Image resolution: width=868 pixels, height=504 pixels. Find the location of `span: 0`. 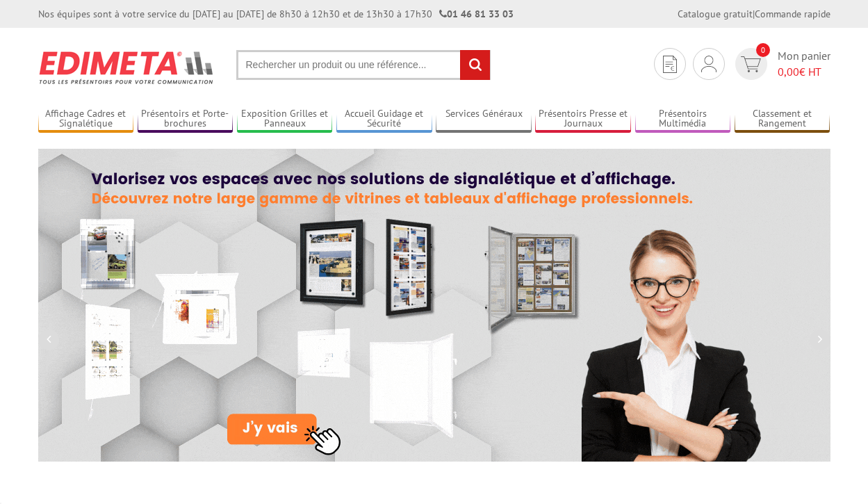

span: 0 is located at coordinates (763, 50).